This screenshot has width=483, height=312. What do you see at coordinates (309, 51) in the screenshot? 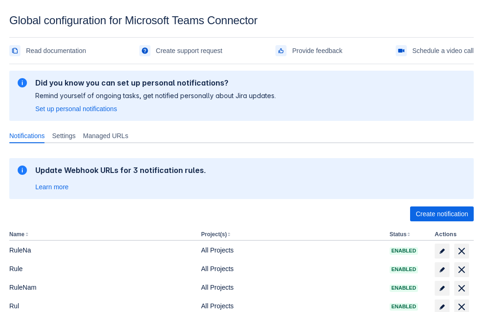
I see `a: Provide feedback` at bounding box center [309, 51].